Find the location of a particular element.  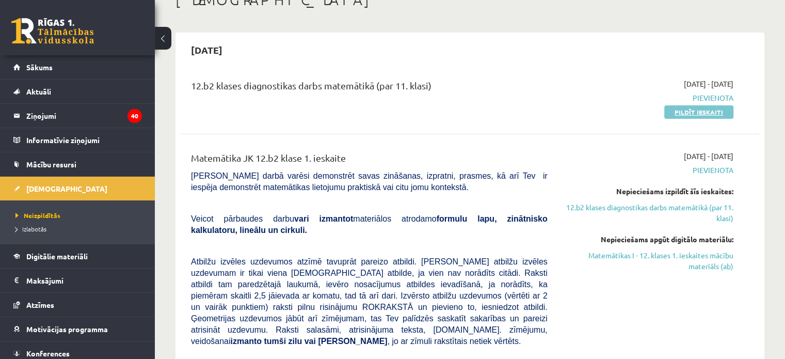

a: Matemātikas I - 12. klases 1. ieskaites mācību materiāls (ab) is located at coordinates (648, 261).